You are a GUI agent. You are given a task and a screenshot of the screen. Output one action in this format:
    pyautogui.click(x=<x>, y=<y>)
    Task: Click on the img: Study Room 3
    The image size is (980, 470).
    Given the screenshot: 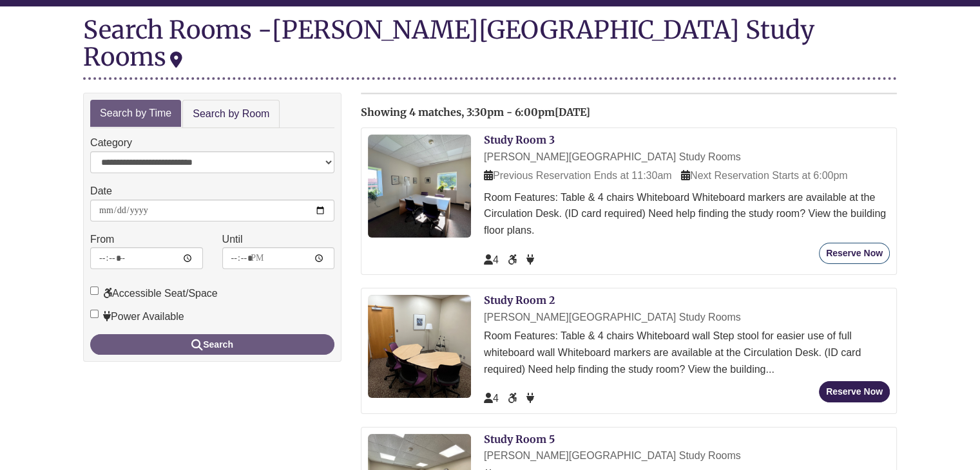 What is the action you would take?
    pyautogui.click(x=420, y=186)
    